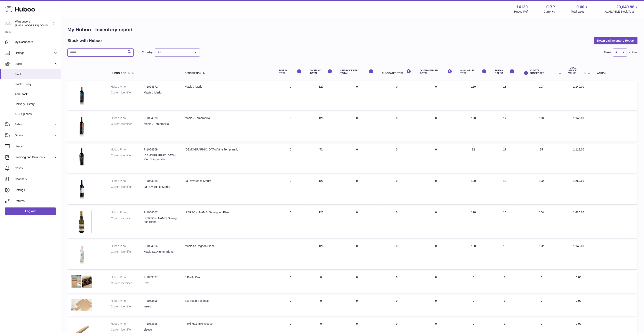 This screenshot has height=333, width=644. What do you see at coordinates (522, 7) in the screenshot?
I see `strong: 14130` at bounding box center [522, 7].